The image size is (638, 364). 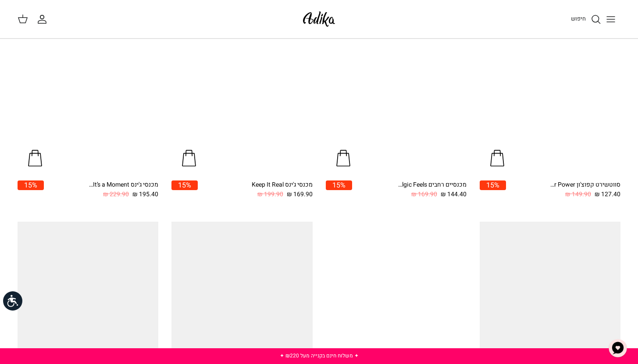 I want to click on span: 127.40 ₪, so click(x=607, y=194).